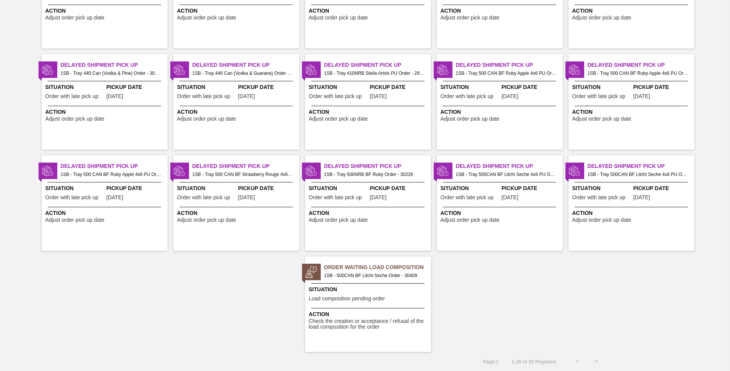 Image resolution: width=730 pixels, height=371 pixels. What do you see at coordinates (642, 197) in the screenshot?
I see `span: 08/05/2025` at bounding box center [642, 197].